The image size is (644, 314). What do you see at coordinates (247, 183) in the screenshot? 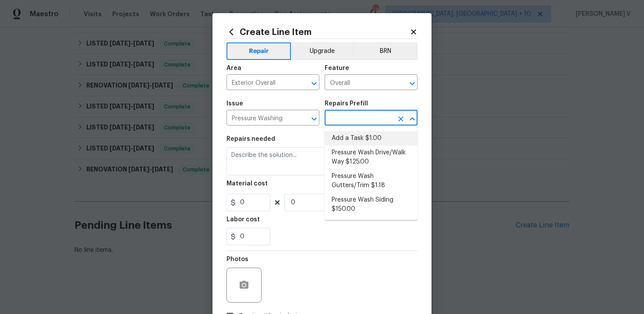
I see `h5: Material cost` at bounding box center [247, 183].